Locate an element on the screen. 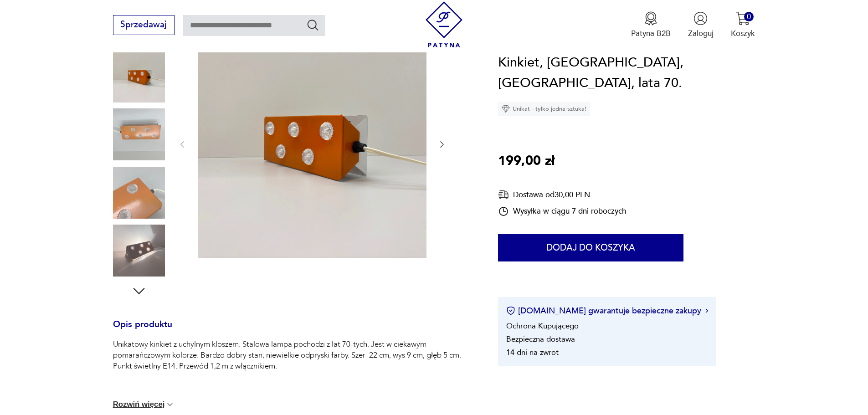 The height and width of the screenshot is (415, 868). li: Ochrona Kupującego is located at coordinates (542, 326).